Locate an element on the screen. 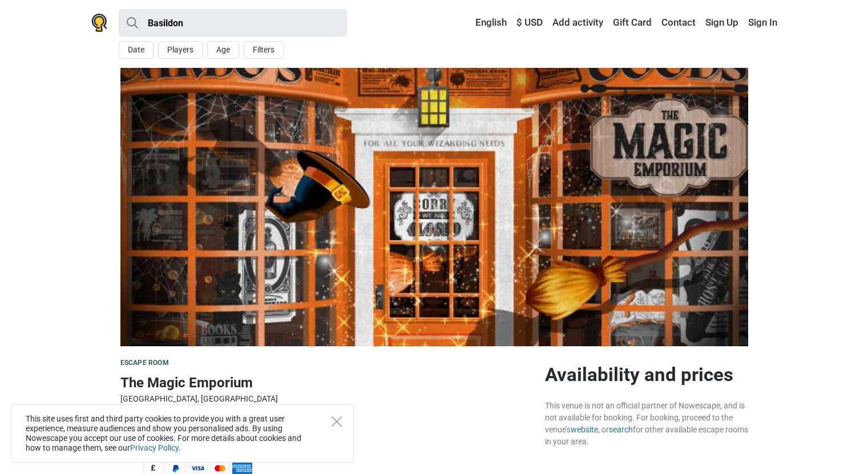 The image size is (868, 474). a: Gift Card is located at coordinates (632, 23).